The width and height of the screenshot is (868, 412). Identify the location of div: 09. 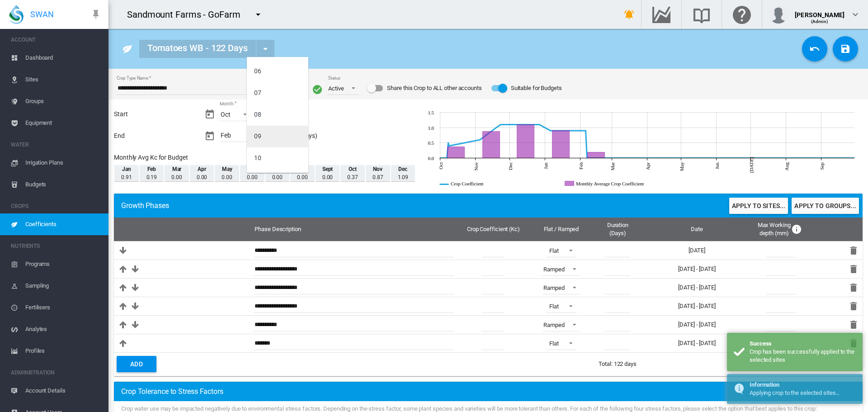
(257, 137).